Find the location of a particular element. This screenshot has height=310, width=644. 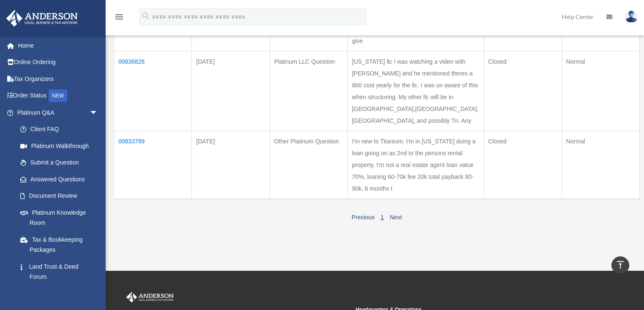

a: vertical_align_top is located at coordinates (620, 266).